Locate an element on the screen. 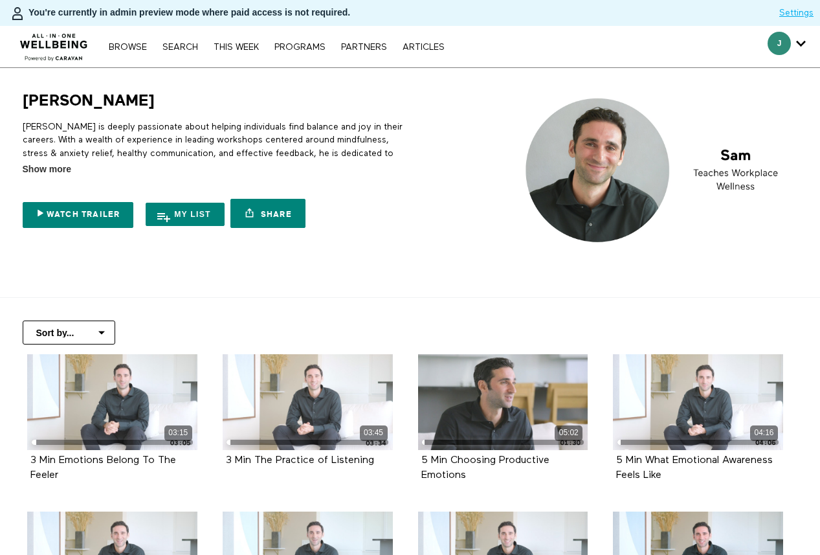 Image resolution: width=820 pixels, height=555 pixels. img: person-bdfc0eaa9744423c596e6e1c01710c89950b1dff7c83b5d61d716cfd8139584f.svg is located at coordinates (17, 14).